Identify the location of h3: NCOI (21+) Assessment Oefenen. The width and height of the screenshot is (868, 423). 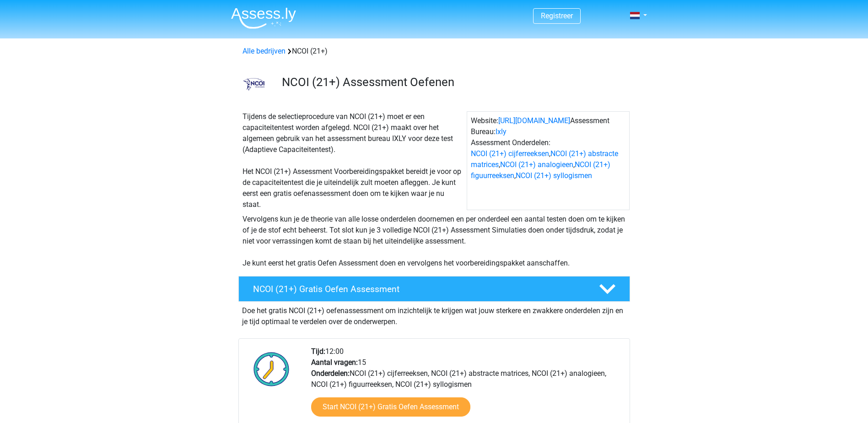
(452, 82).